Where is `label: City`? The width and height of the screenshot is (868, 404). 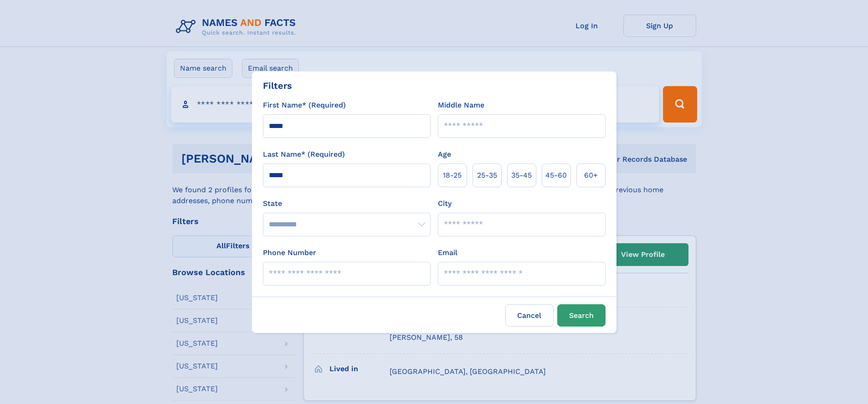
label: City is located at coordinates (445, 203).